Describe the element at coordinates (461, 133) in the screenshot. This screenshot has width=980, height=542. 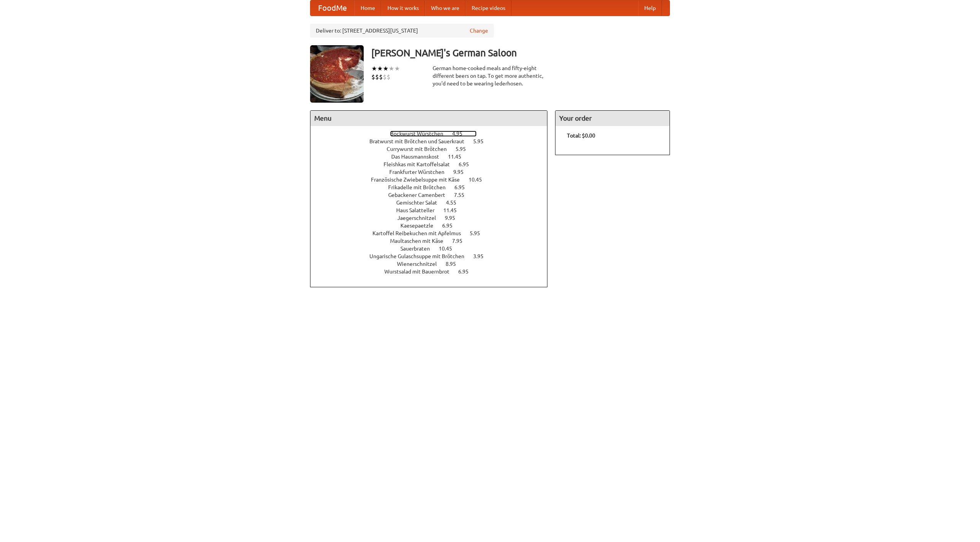
I see `span: 4.95` at that location.